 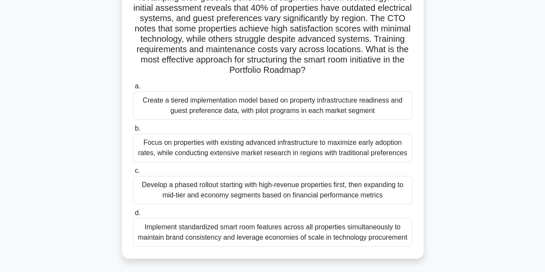 I want to click on div: Develop a phased rollout starting with high-revenue properties first, then expanding to mid-tier ..., so click(x=273, y=190).